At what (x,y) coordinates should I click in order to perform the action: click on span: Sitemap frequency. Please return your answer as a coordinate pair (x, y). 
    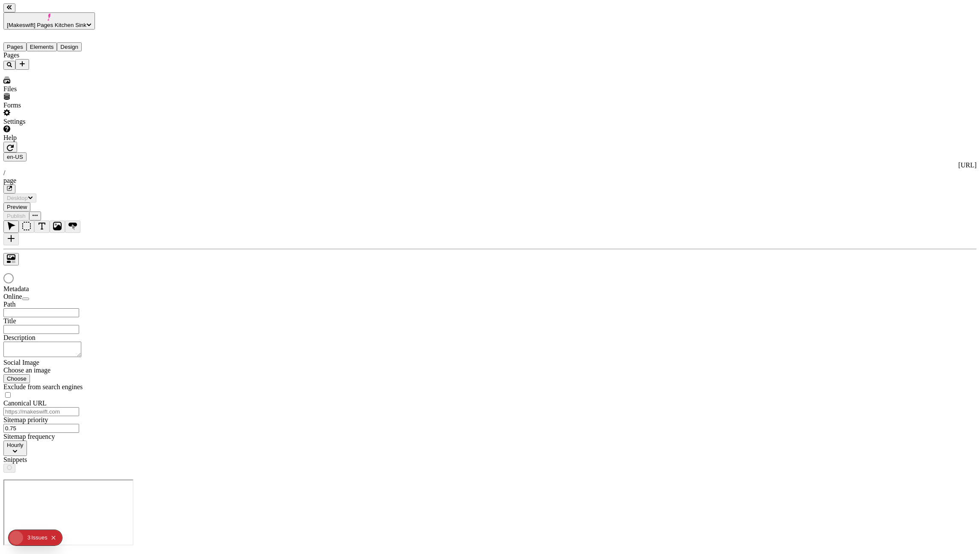
    Looking at the image, I should click on (29, 436).